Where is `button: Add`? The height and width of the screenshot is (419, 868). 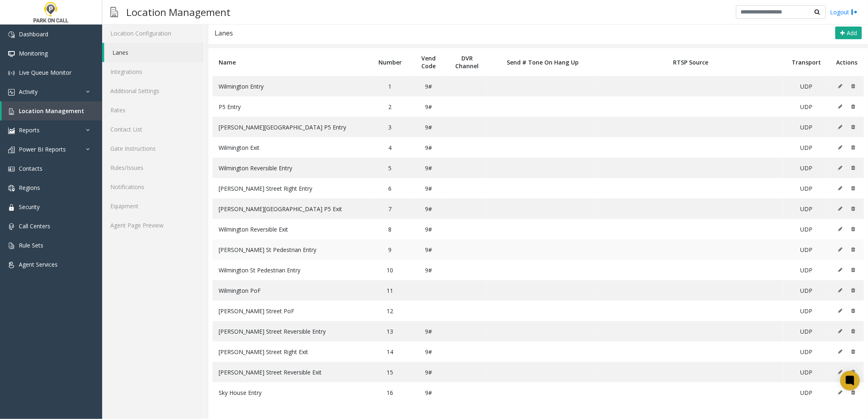 button: Add is located at coordinates (848, 33).